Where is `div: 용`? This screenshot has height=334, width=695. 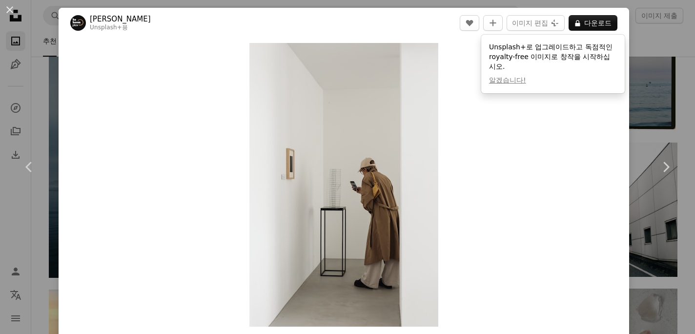 div: 용 is located at coordinates (120, 28).